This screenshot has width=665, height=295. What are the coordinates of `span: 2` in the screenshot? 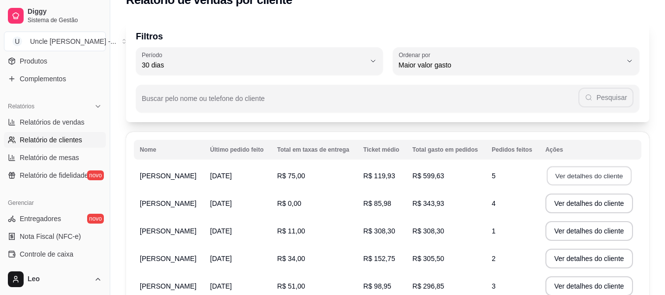 It's located at (494, 258).